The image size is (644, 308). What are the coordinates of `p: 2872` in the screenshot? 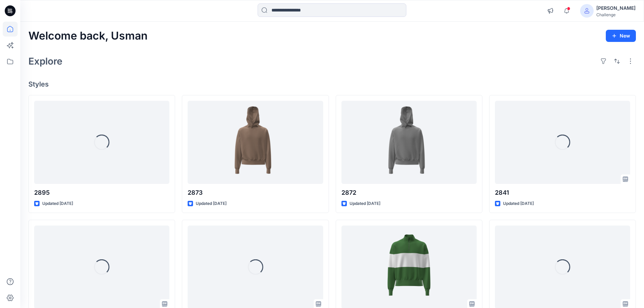 It's located at (409, 192).